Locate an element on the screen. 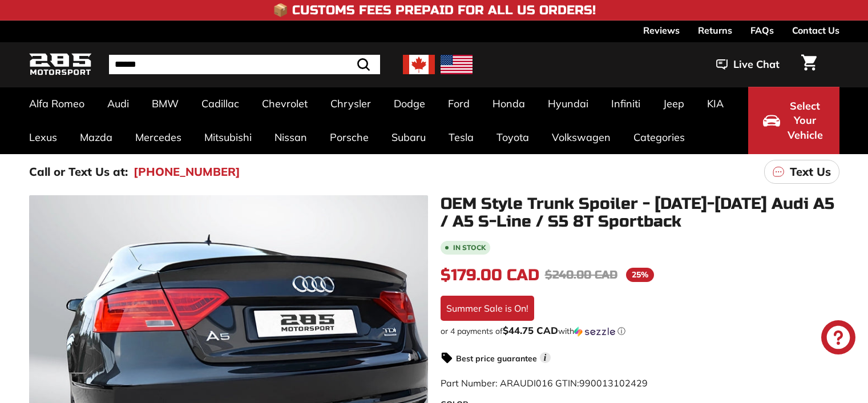 This screenshot has width=868, height=403. a: Chevrolet is located at coordinates (285, 103).